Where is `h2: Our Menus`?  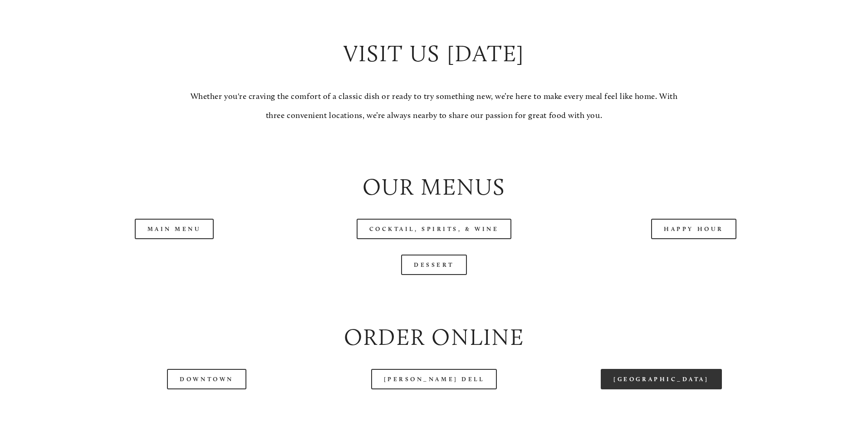 h2: Our Menus is located at coordinates (434, 187).